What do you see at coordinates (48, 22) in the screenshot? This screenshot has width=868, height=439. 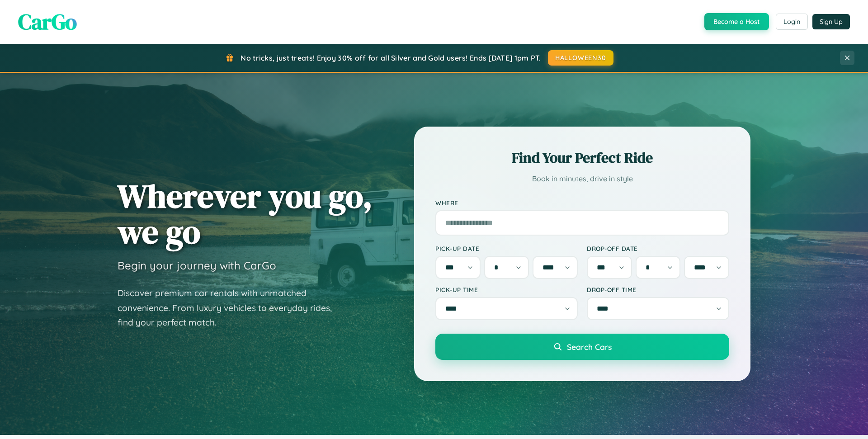 I see `span: CarGo` at bounding box center [48, 22].